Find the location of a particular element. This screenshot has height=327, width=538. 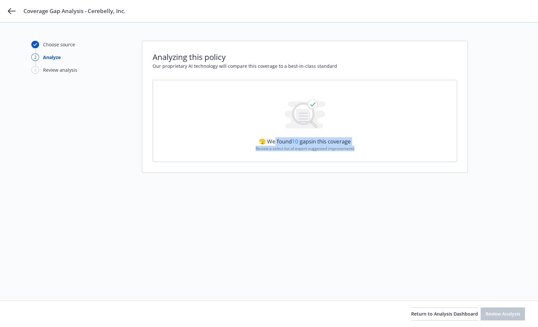

span: Our proprietary AI technology will compare this coverage to a best-in-class standard is located at coordinates (305, 66).